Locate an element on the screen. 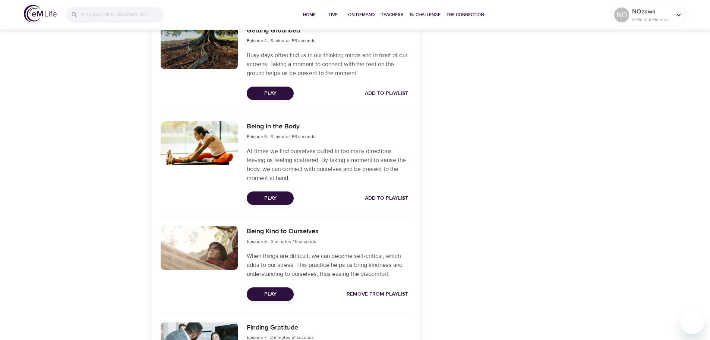 This screenshot has height=340, width=710. span: Teachers is located at coordinates (392, 15).